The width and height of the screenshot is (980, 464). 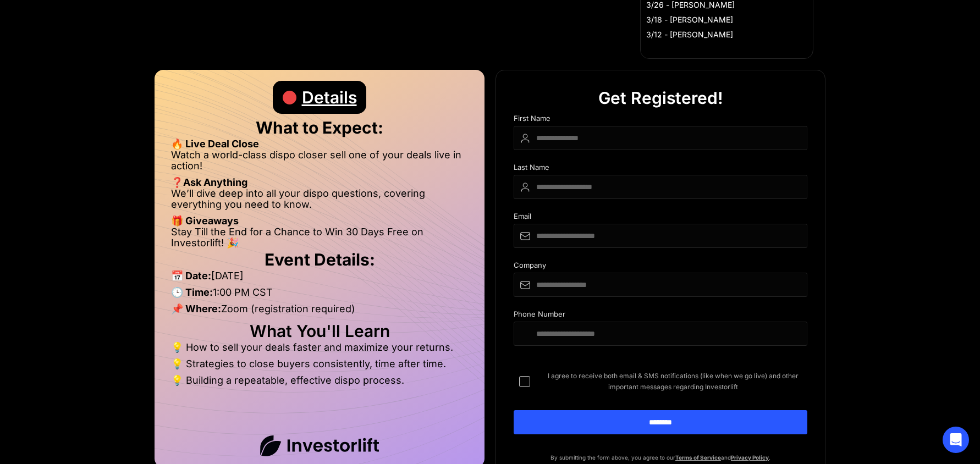 What do you see at coordinates (319, 127) in the screenshot?
I see `strong: What to Expect:` at bounding box center [319, 127].